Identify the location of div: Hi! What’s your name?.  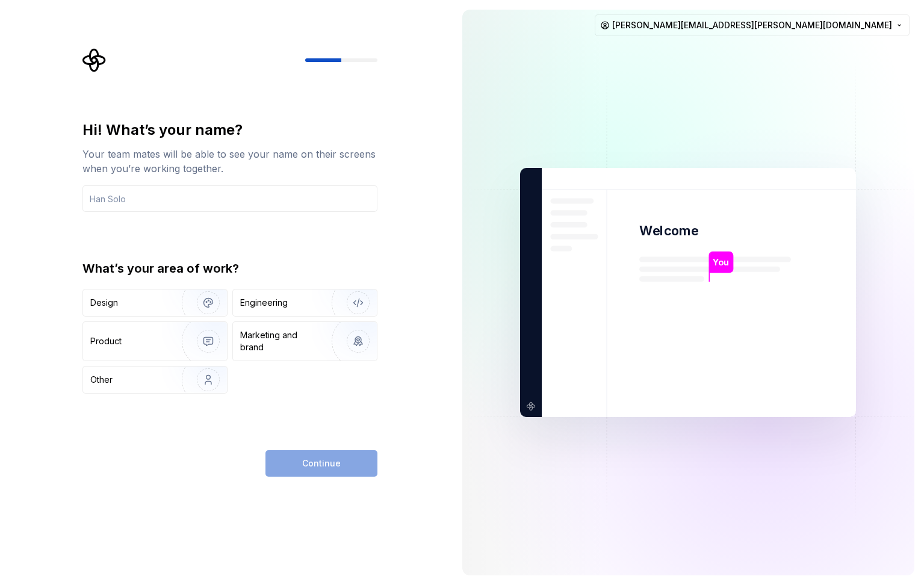
(230, 130).